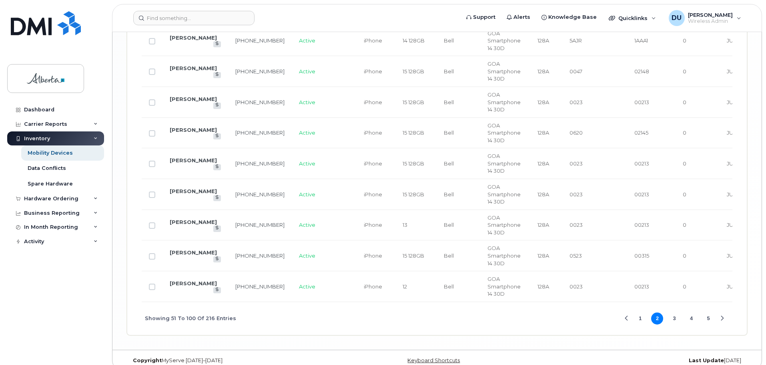 The image size is (766, 365). I want to click on strong: Copyright, so click(147, 360).